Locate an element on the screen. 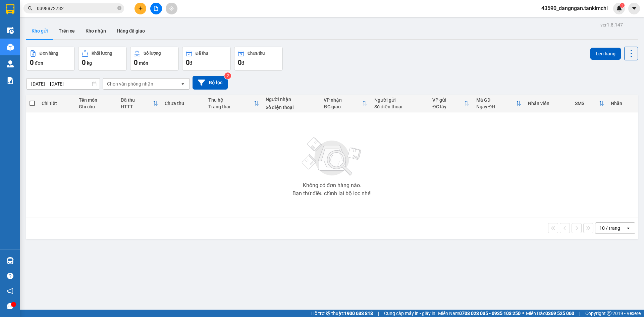 Image resolution: width=644 pixels, height=317 pixels. img: logo-vxr is located at coordinates (10, 10).